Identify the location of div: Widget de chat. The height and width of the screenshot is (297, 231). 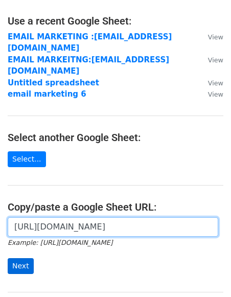
(206, 273).